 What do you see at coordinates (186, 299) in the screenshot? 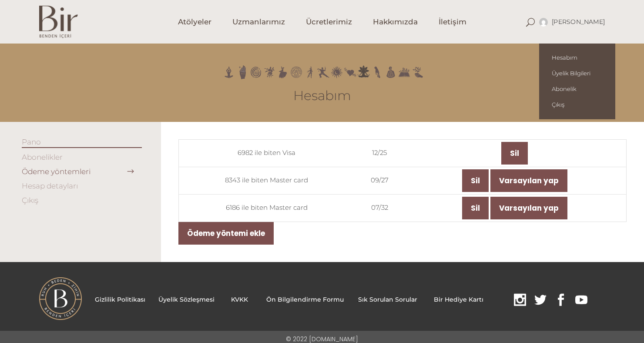
I see `a: Üyelik Sözleşmesi` at bounding box center [186, 299].